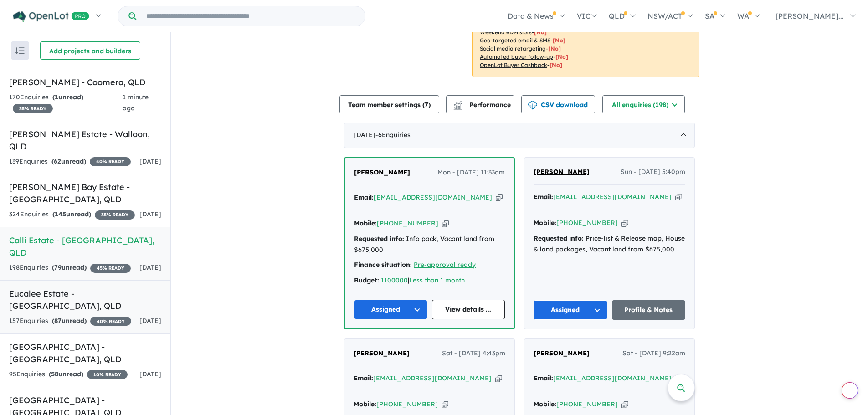 Image resolution: width=868 pixels, height=415 pixels. What do you see at coordinates (107, 374) in the screenshot?
I see `span: 10 % READY` at bounding box center [107, 374].